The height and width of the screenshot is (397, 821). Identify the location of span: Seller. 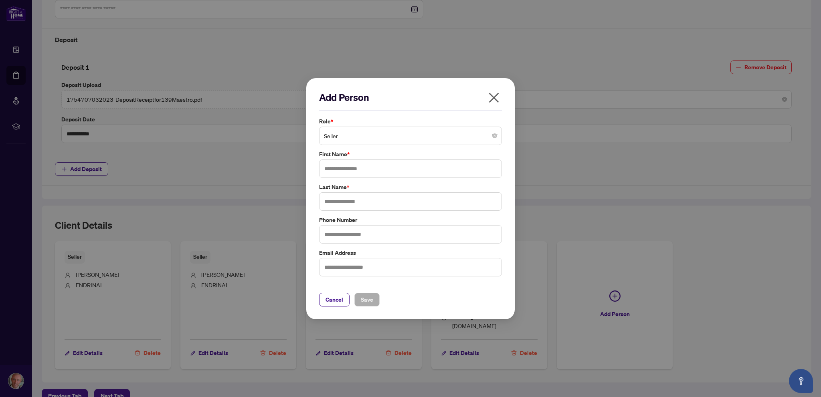
(410, 136).